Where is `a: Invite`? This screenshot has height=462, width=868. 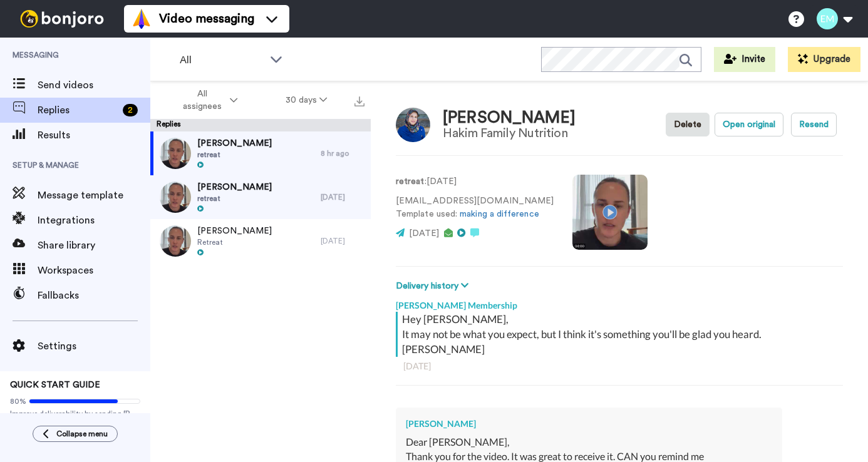 a: Invite is located at coordinates (745, 60).